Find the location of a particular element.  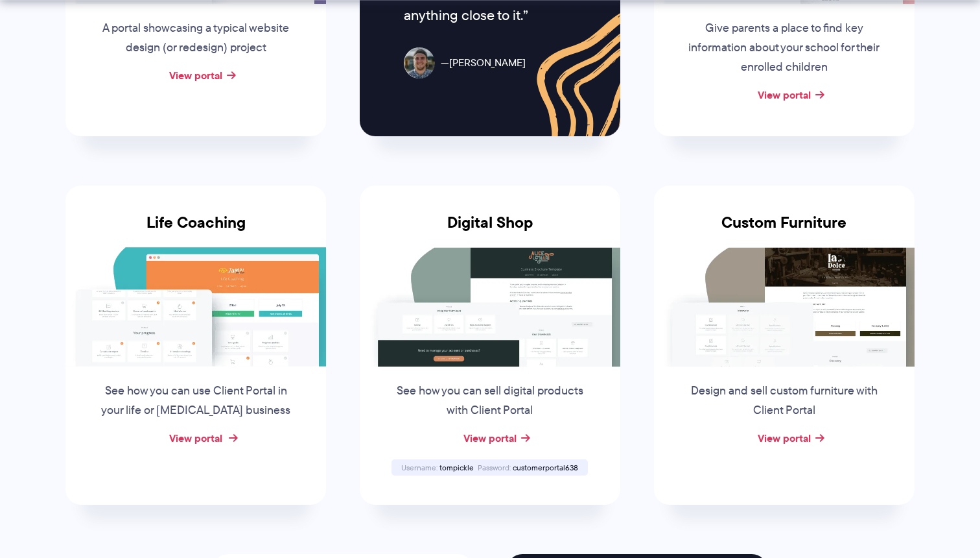

p: Give parents a place to find key information about your school for their enrolled children is located at coordinates (784, 48).